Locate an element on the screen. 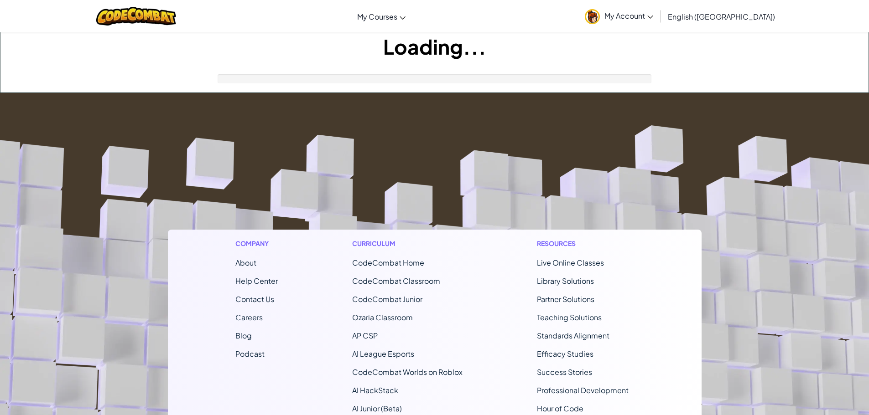  a: CodeCombat logo is located at coordinates (136, 16).